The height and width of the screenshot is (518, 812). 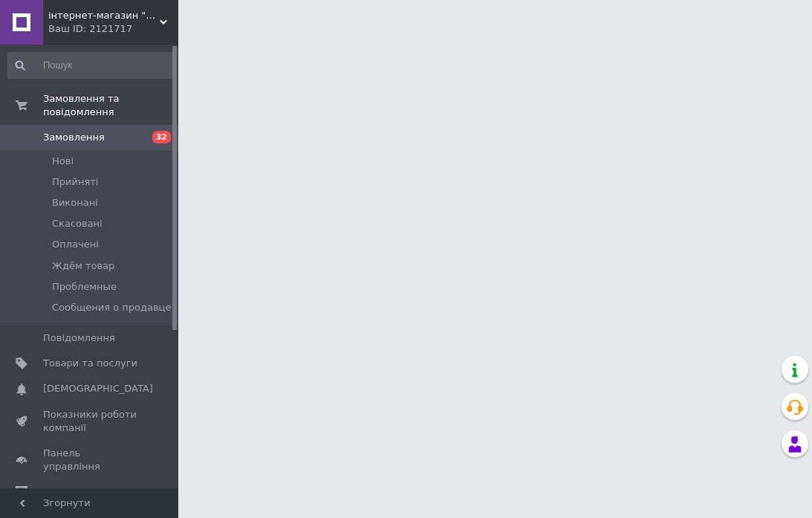 What do you see at coordinates (91, 65) in the screenshot?
I see `input: Пошук` at bounding box center [91, 65].